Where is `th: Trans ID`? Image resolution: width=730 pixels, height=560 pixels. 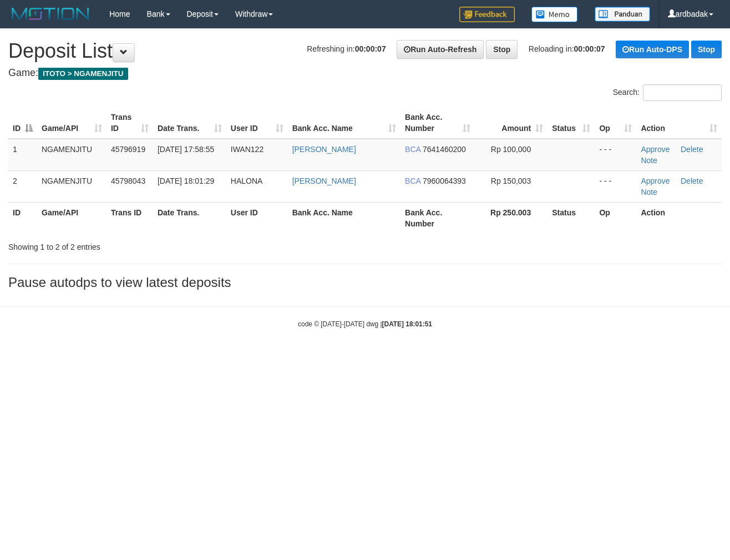
th: Trans ID is located at coordinates (130, 217).